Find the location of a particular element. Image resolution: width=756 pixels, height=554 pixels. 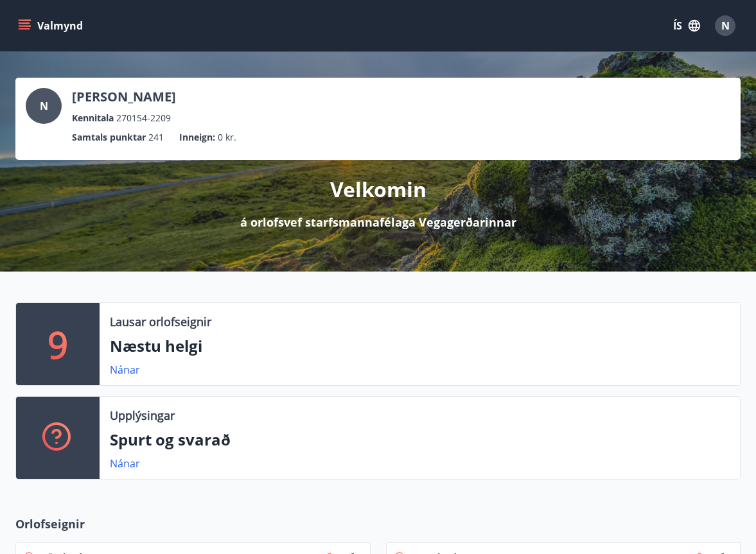

p: Upplýsingar is located at coordinates (142, 416).